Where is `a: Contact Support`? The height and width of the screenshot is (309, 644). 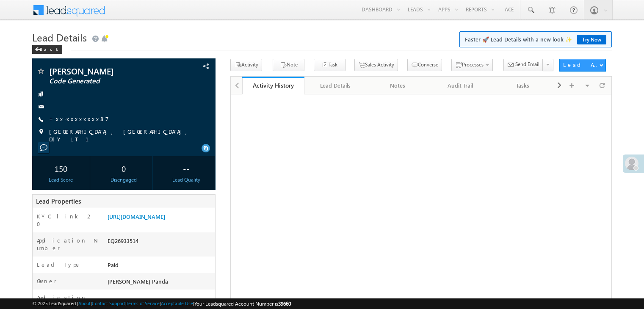
a: Contact Support is located at coordinates (108, 303).